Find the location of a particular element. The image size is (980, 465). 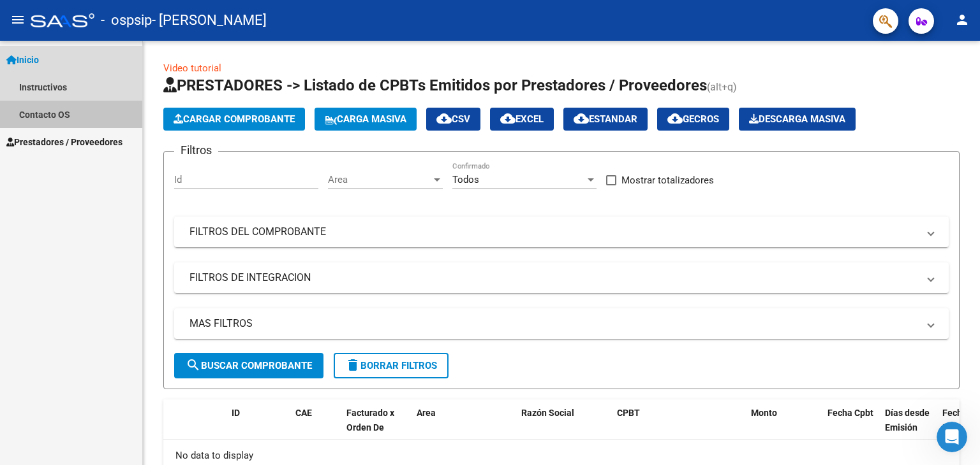

span: Gecros is located at coordinates (693, 119).